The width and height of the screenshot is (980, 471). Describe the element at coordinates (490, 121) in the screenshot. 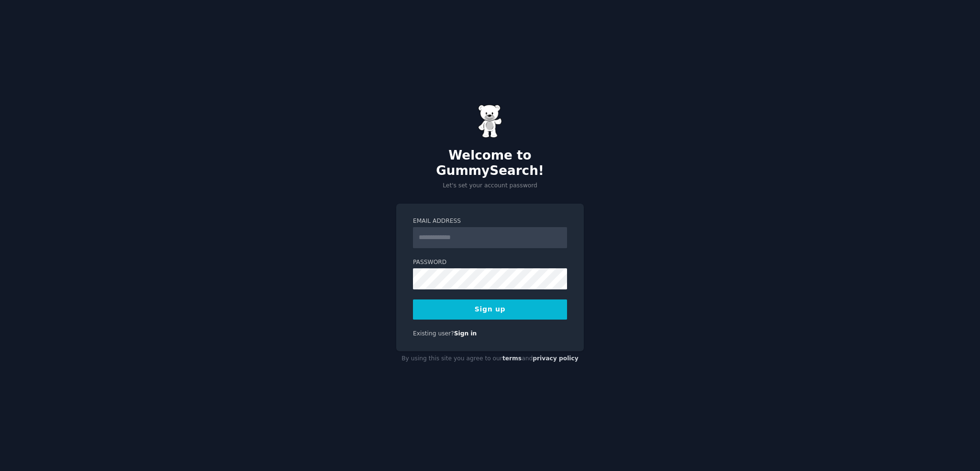

I see `img: Gummy Bear` at that location.